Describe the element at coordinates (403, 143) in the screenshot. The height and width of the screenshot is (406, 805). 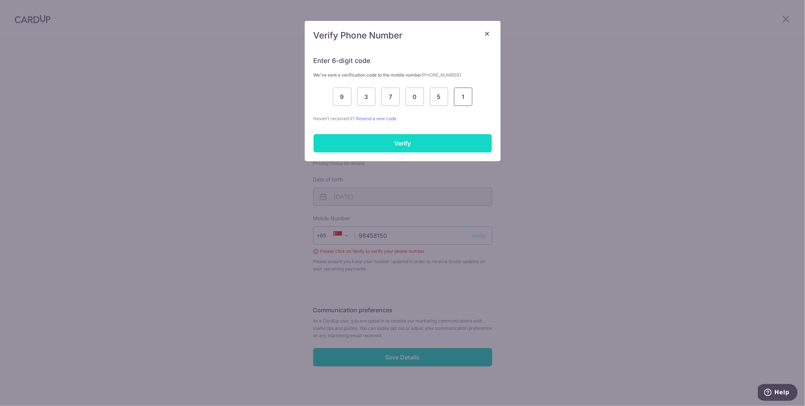
I see `input: Verify` at that location.